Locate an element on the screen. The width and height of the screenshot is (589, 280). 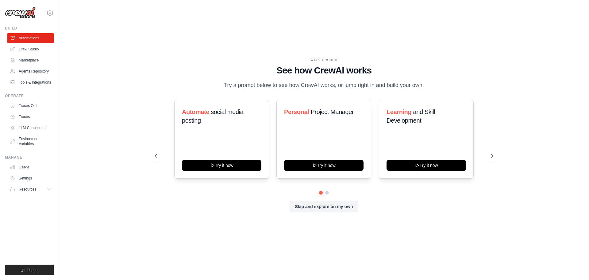
a: Traces is located at coordinates (30, 117).